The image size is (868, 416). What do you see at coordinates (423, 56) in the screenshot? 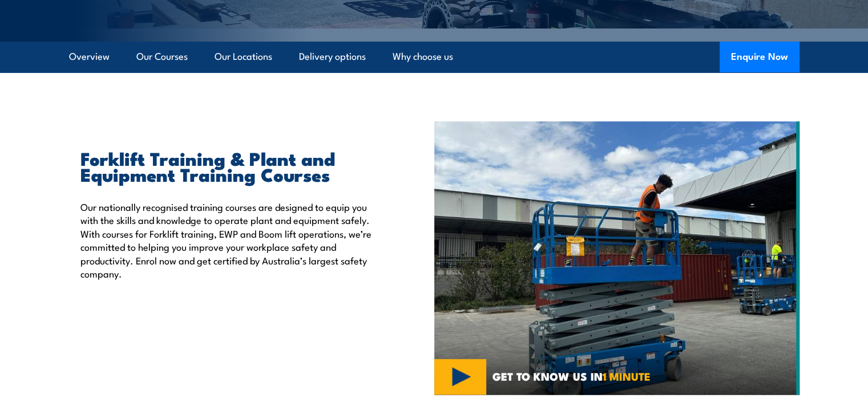
I see `a: Why choose us` at bounding box center [423, 56].